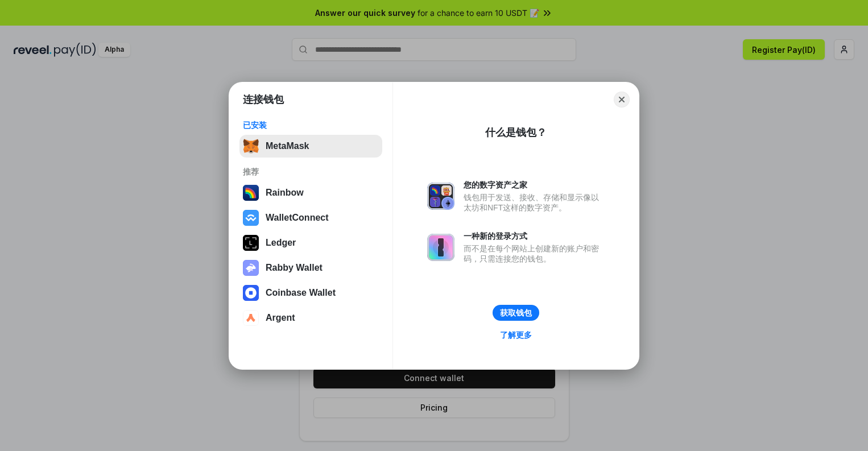 The height and width of the screenshot is (451, 868). I want to click on button: Rabby Wallet, so click(311, 268).